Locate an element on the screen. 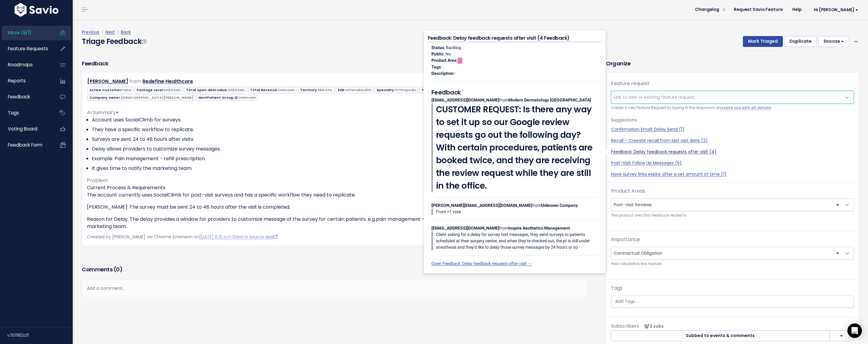 This screenshot has width=868, height=344. a: Feedback is located at coordinates (26, 97).